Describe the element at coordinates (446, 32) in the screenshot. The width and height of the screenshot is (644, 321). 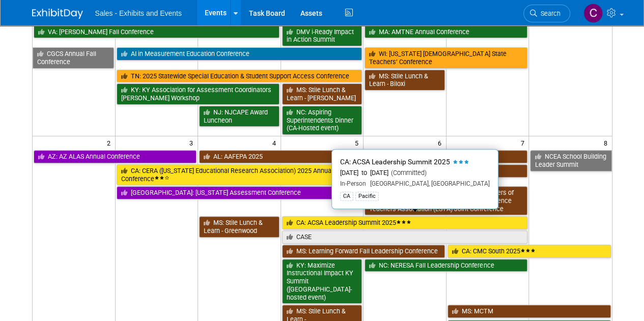
I see `a: MA: AMTNE Annual Conference` at that location.